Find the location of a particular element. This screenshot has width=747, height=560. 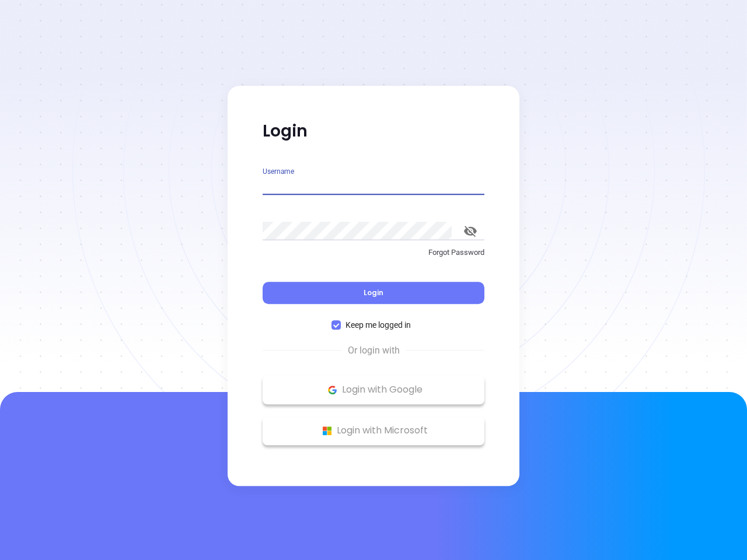

button: Login is located at coordinates (373, 293).